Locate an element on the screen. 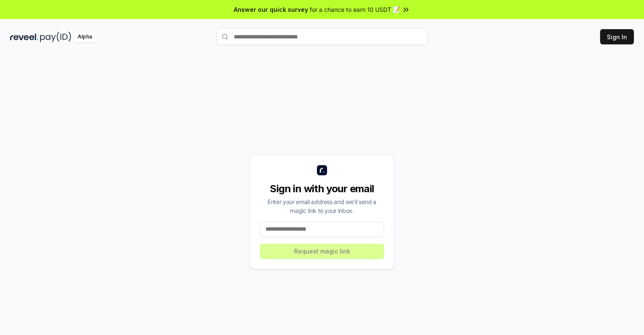 This screenshot has height=335, width=644. span: Answer our quick survey is located at coordinates (271, 9).